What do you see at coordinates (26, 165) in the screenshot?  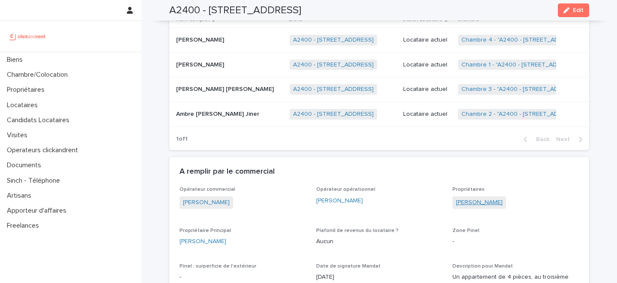 I see `p: Documents` at bounding box center [26, 165].